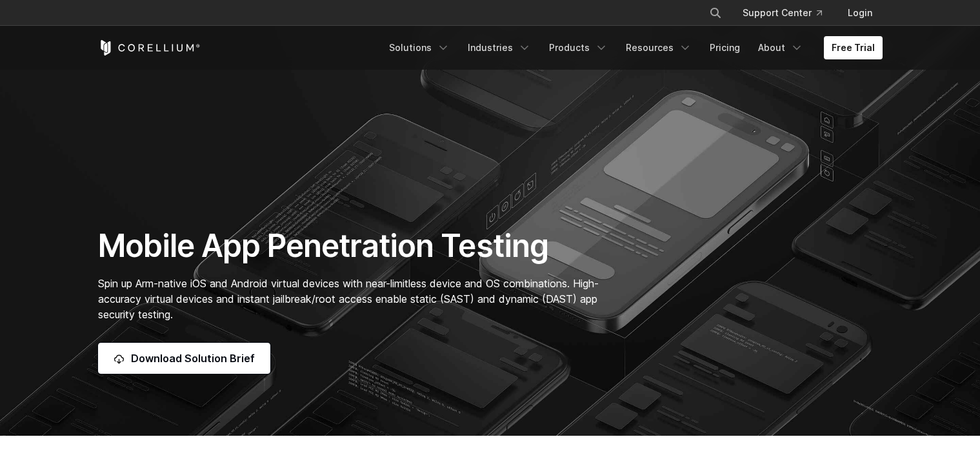 The image size is (980, 459). What do you see at coordinates (724, 48) in the screenshot?
I see `a: Pricing` at bounding box center [724, 48].